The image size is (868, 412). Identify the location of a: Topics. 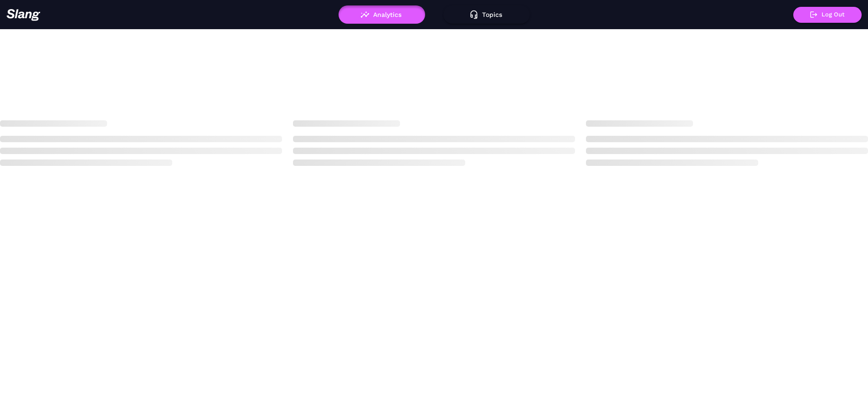
(487, 15).